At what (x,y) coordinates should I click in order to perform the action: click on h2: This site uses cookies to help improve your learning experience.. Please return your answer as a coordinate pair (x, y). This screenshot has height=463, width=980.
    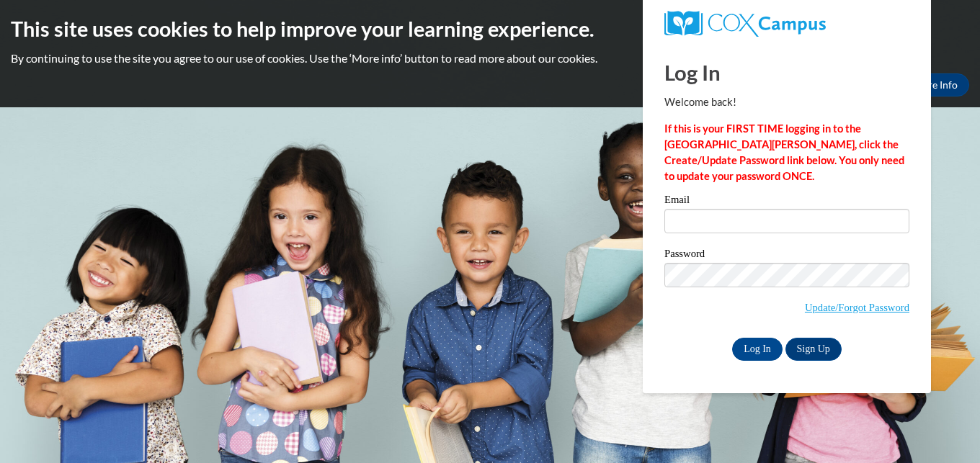
    Looking at the image, I should click on (490, 29).